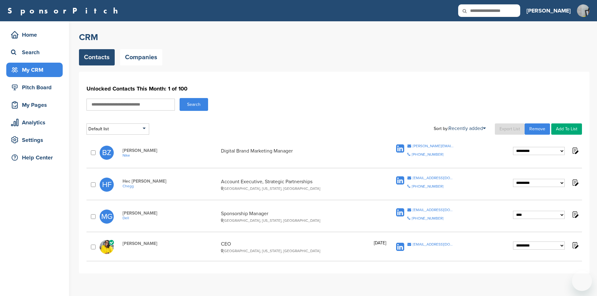  I want to click on a: Settings, so click(34, 140).